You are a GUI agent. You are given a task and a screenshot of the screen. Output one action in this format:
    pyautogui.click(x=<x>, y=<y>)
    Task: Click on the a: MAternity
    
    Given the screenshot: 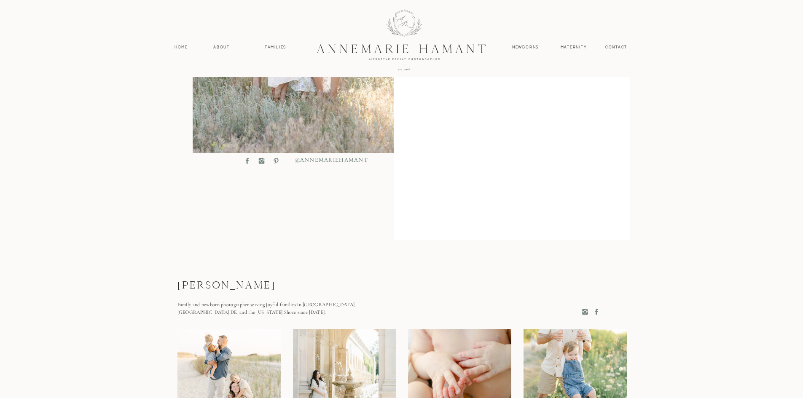 What is the action you would take?
    pyautogui.click(x=574, y=48)
    